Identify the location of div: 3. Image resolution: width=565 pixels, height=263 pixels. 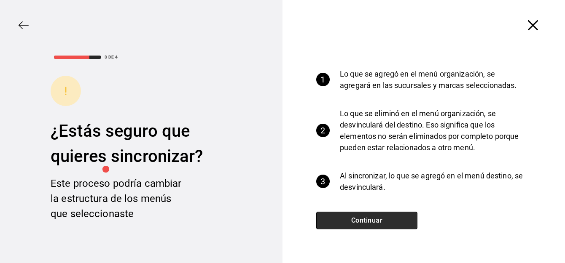
(323, 182).